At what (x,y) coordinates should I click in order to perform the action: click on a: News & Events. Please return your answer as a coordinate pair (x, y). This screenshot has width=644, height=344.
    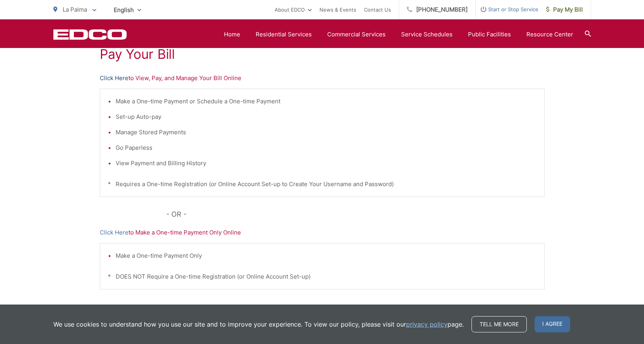
    Looking at the image, I should click on (337, 10).